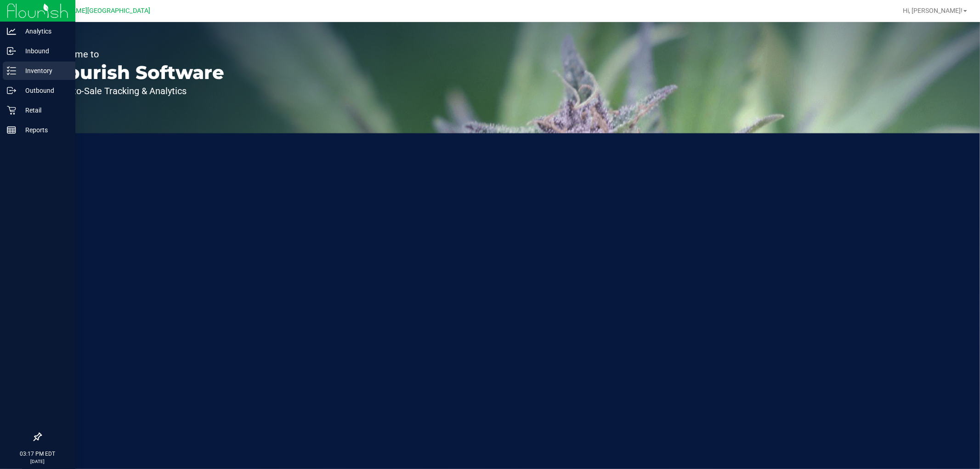  I want to click on p: Welcome to, so click(137, 54).